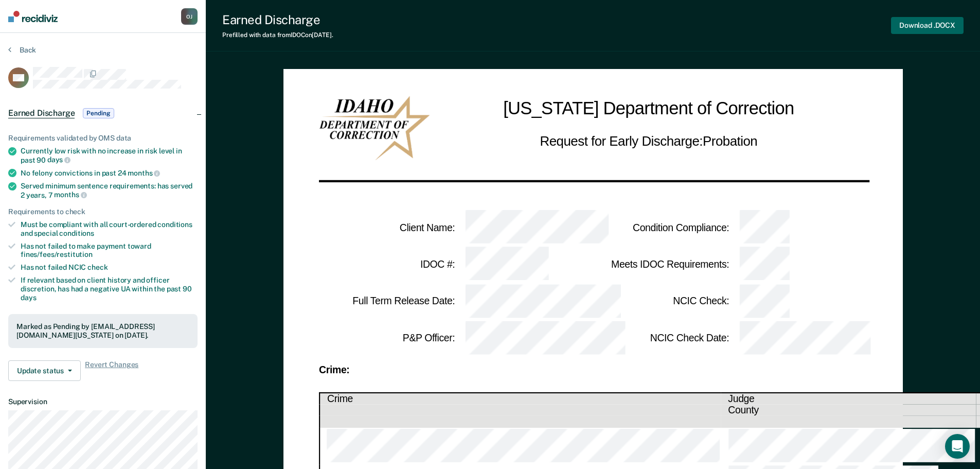  I want to click on div: Crime:, so click(593, 370).